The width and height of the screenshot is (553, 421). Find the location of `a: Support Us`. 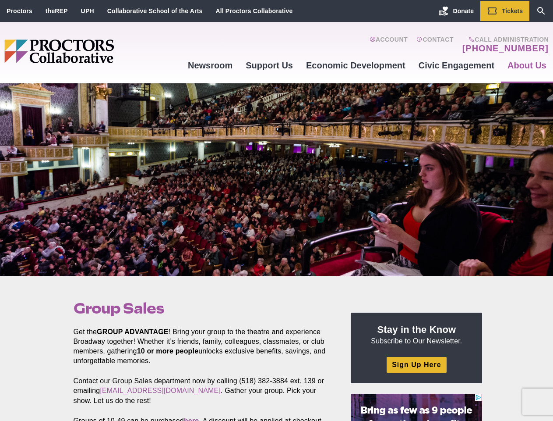

a: Support Us is located at coordinates (269, 65).